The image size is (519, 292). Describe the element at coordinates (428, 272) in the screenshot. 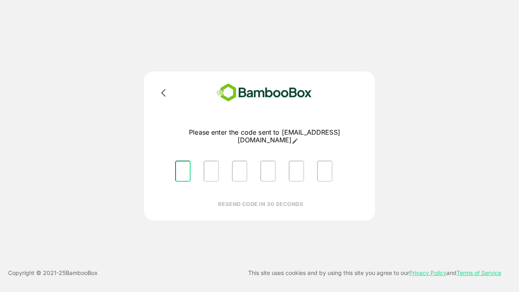

I see `a: Privacy Policy` at that location.